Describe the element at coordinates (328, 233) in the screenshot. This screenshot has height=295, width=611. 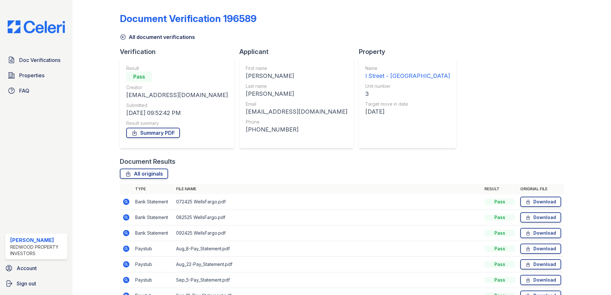
I see `td: 092425 WellsFargo.pdf` at that location.